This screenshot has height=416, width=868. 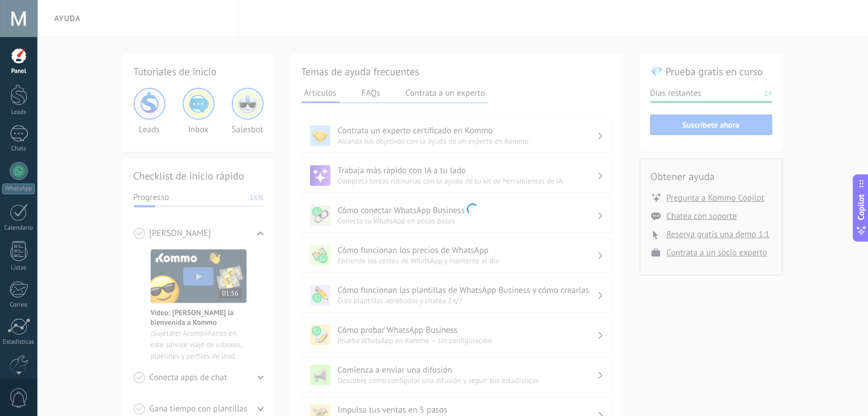 What do you see at coordinates (19, 228) in the screenshot?
I see `div: Calendario` at bounding box center [19, 228].